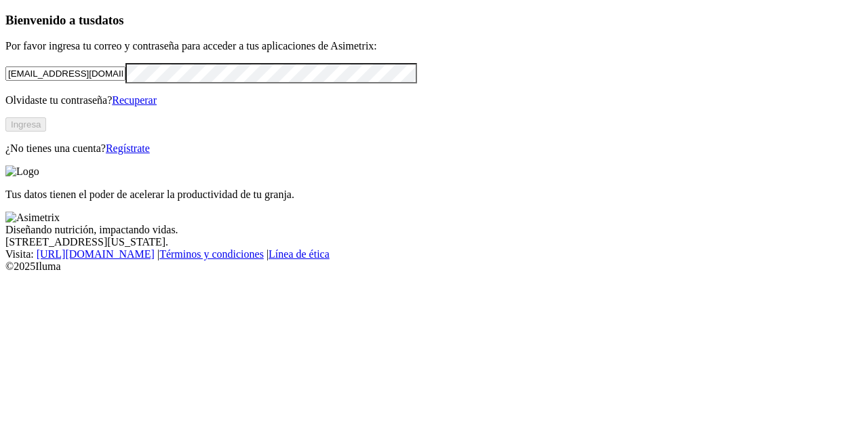  I want to click on p: Por favor ingresa tu correo y contraseña para acceder a tus aplicaciones de Asimetrix:, so click(434, 46).